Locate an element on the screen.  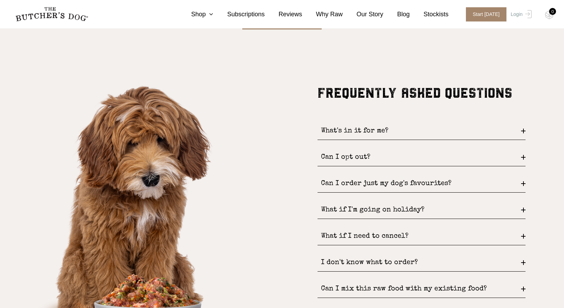
div: Can I mix this raw food with my existing food? is located at coordinates (421, 289).